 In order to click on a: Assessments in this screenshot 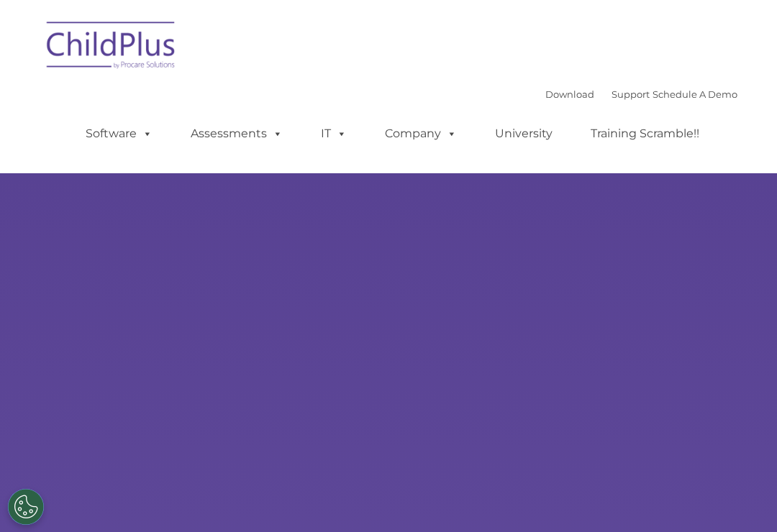, I will do `click(236, 133)`.